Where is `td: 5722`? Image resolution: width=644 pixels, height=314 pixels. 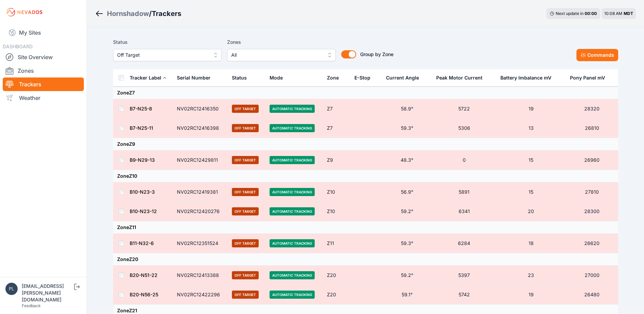
td: 5722 is located at coordinates (464, 109).